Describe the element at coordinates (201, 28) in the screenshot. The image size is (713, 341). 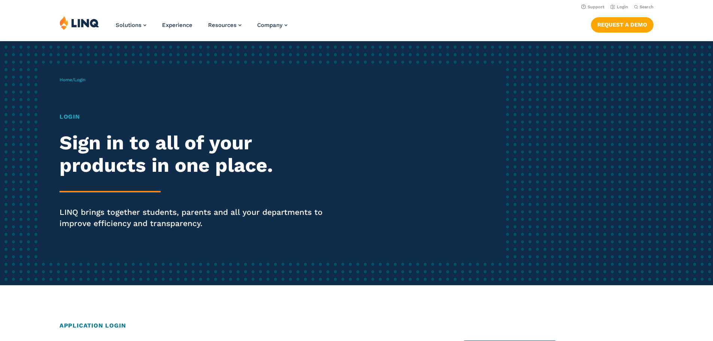
I see `nav: Primary Navigation` at that location.